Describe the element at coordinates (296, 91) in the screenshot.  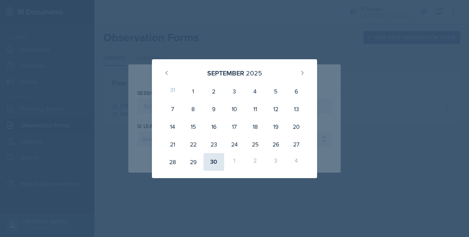
I see `div: 6` at that location.